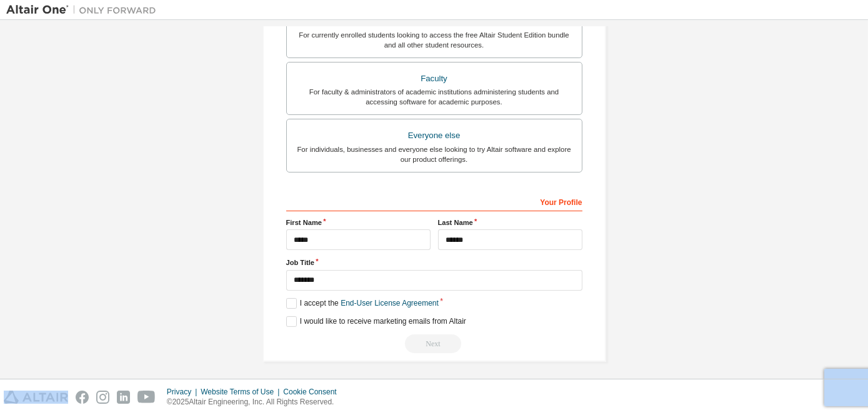  What do you see at coordinates (389, 303) in the screenshot?
I see `a: End-User License Agreement` at bounding box center [389, 303].